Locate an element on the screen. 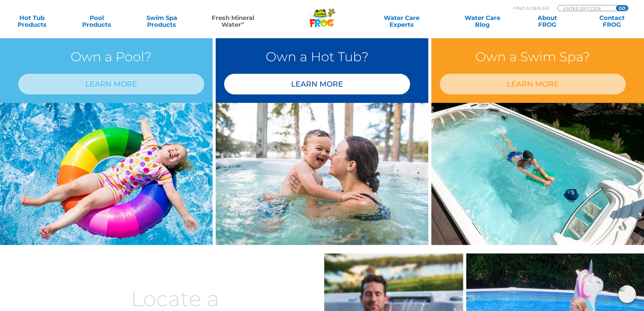 The image size is (644, 311). a: Water CareBlog is located at coordinates (482, 21).